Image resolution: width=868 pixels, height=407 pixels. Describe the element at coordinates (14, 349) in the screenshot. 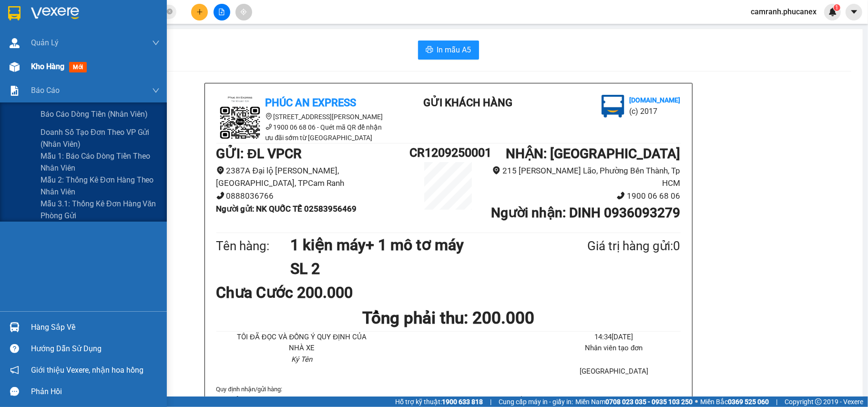

I see `span: question-circle` at that location.